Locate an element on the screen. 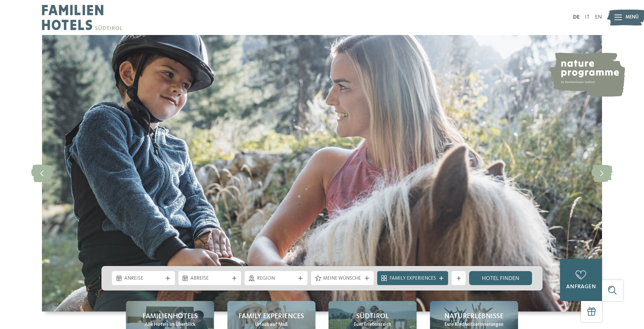 This screenshot has height=329, width=644. span: Region is located at coordinates (276, 279).